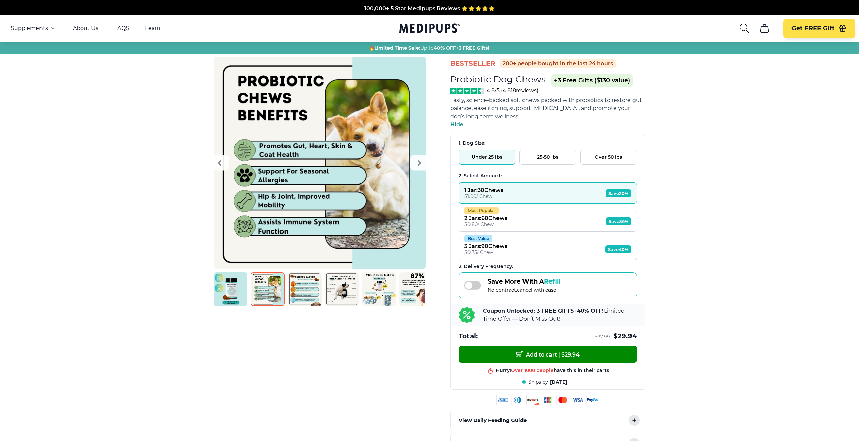 The height and width of the screenshot is (441, 859). I want to click on button: Next Image, so click(418, 163).